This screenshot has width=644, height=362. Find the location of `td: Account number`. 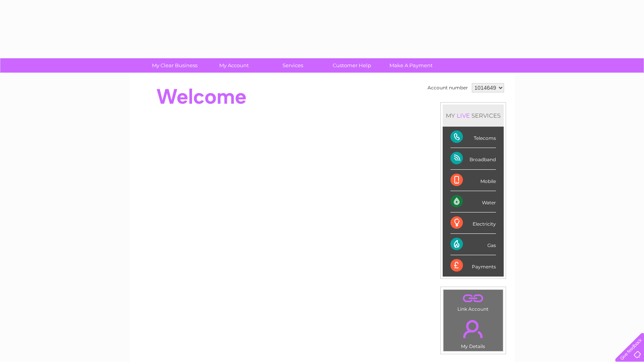

td: Account number is located at coordinates (448, 88).